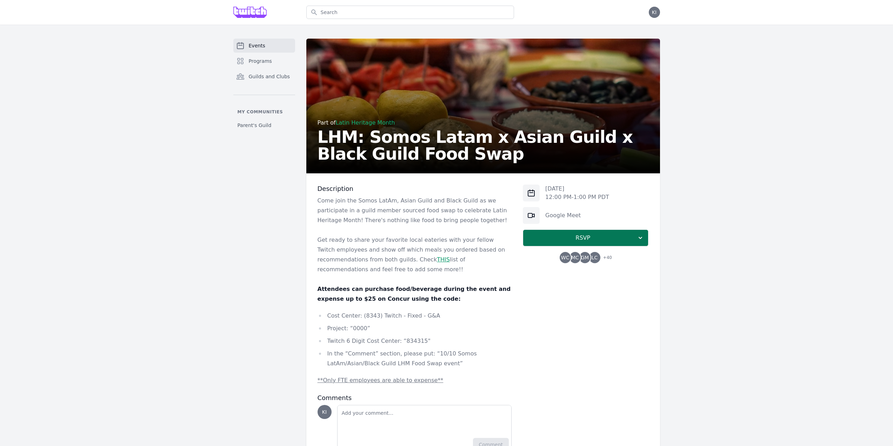 The width and height of the screenshot is (893, 446). What do you see at coordinates (415, 255) in the screenshot?
I see `p: Get ready to share your favorite local eateries with your fellow Twitch employees and show off wh...` at bounding box center [415, 255].